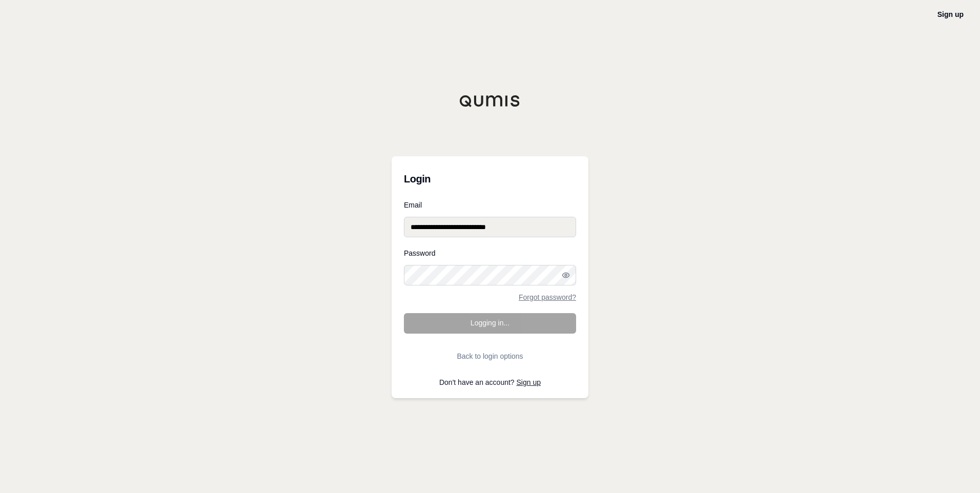  I want to click on button: Back to login options, so click(490, 356).